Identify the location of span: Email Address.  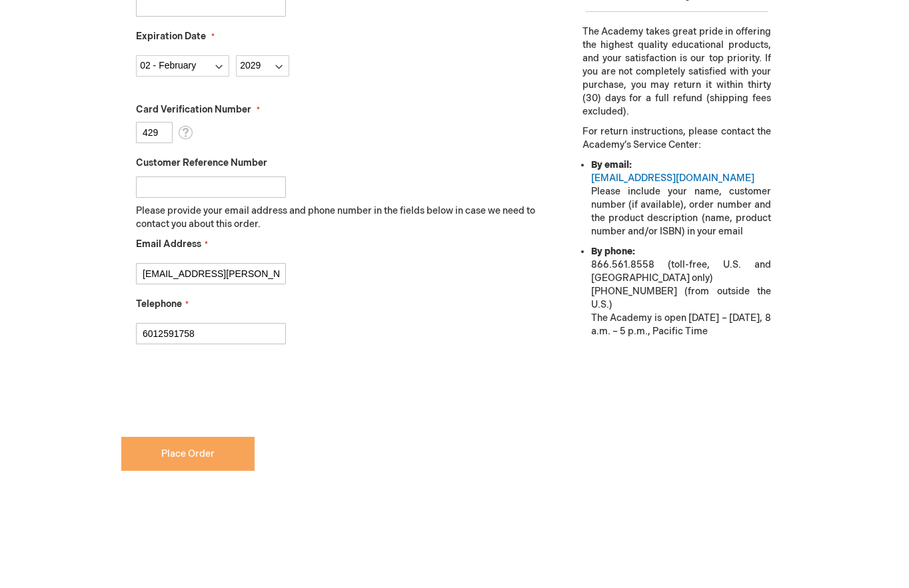
(168, 244).